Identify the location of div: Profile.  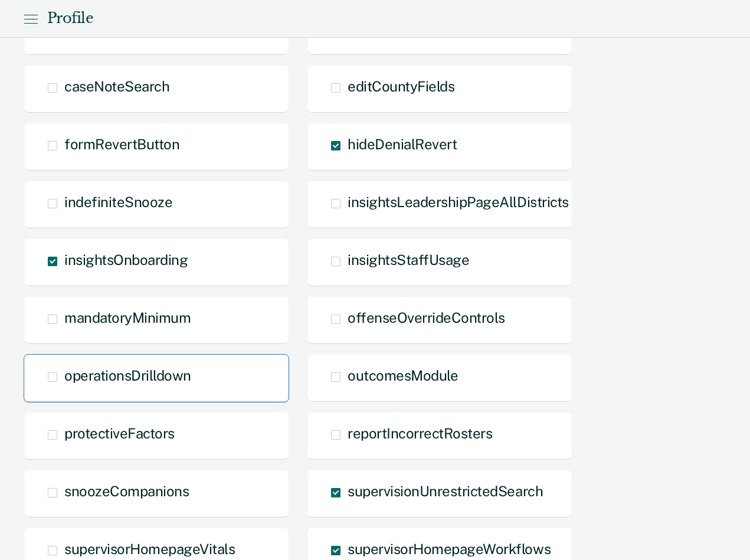
(70, 19).